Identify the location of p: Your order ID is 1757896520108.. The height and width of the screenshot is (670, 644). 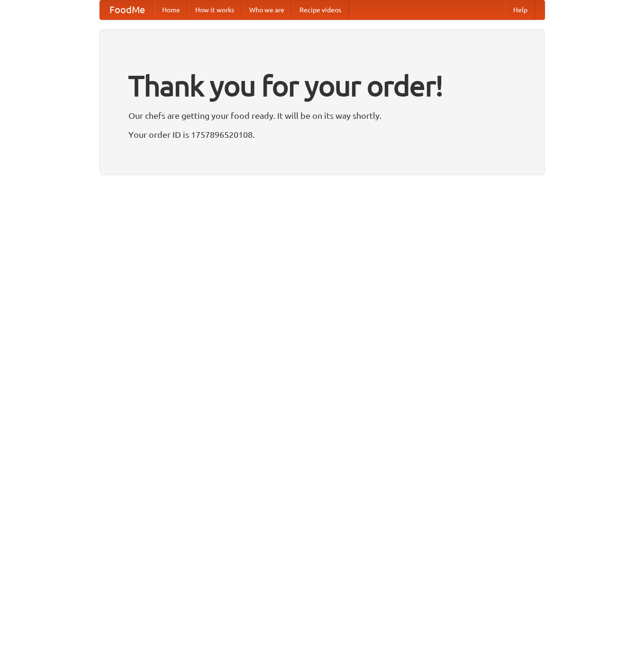
(322, 134).